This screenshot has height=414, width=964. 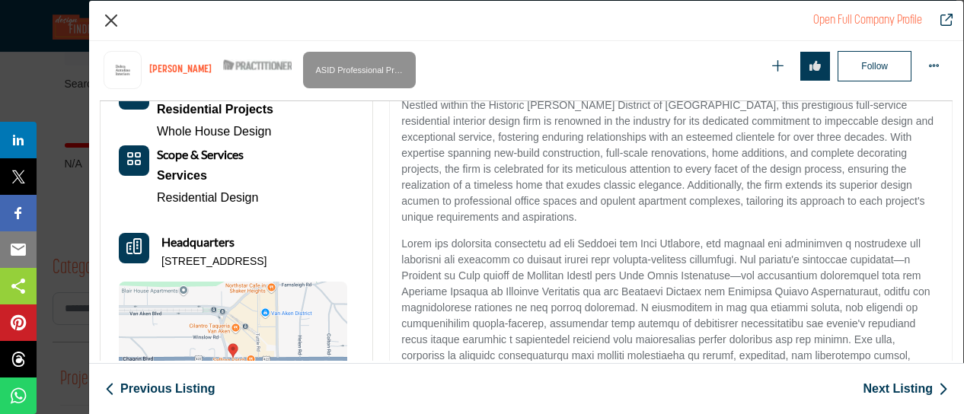 I want to click on button: Category Icon, so click(x=134, y=161).